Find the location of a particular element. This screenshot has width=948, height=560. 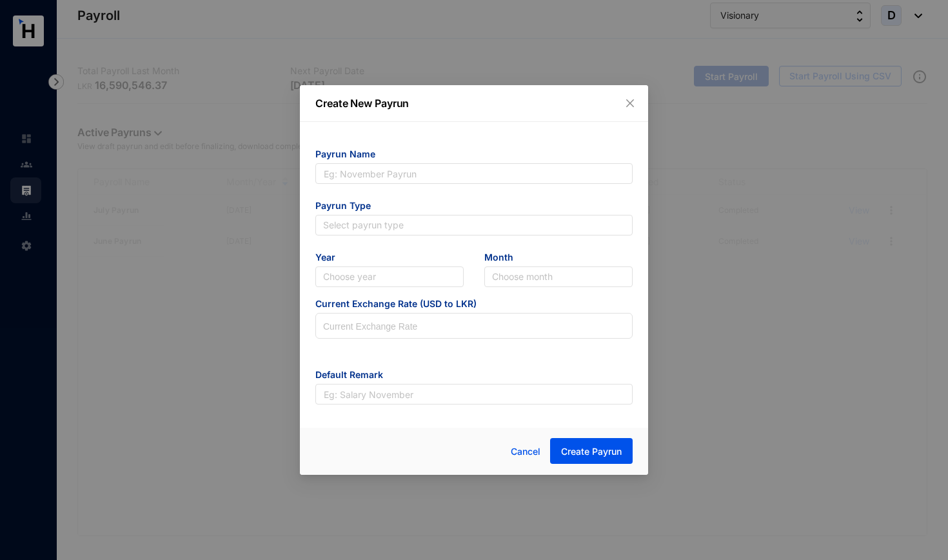

span: Payrun Type is located at coordinates (474, 207).